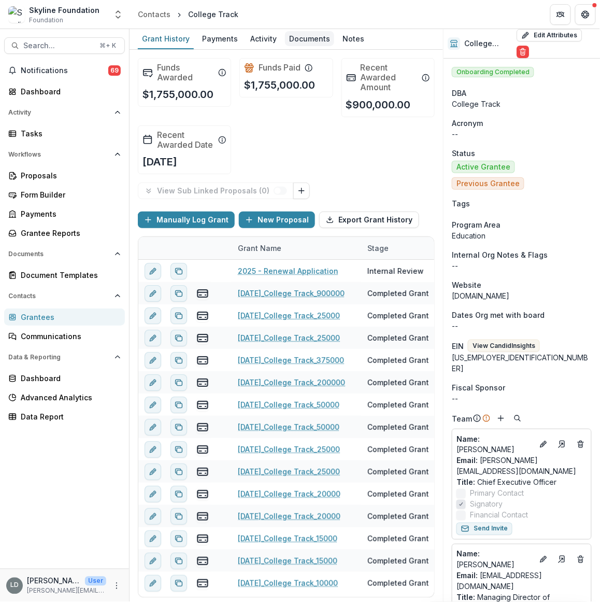 The width and height of the screenshot is (600, 602). What do you see at coordinates (68, 233) in the screenshot?
I see `div: Grantee Reports` at bounding box center [68, 233].